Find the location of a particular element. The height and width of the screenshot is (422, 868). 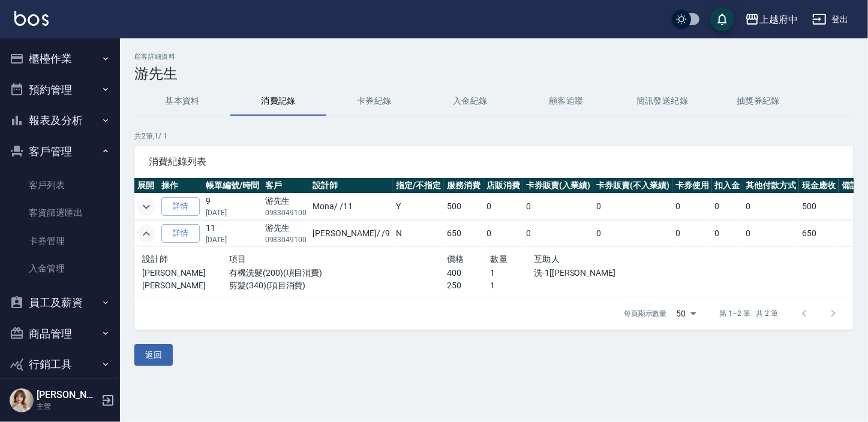

th: 現金應收 is located at coordinates (819, 186).